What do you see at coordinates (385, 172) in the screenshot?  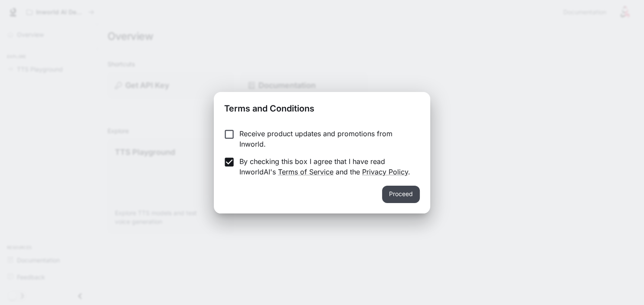 I see `a: Privacy Policy` at bounding box center [385, 172].